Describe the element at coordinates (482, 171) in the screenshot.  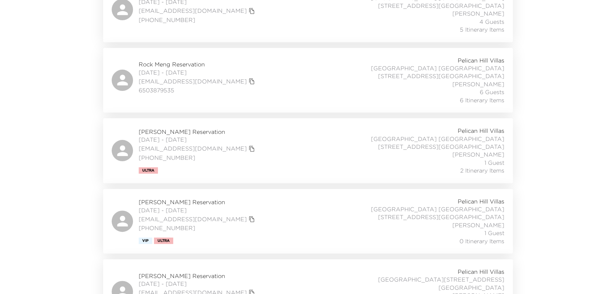
I see `span: 2 Itinerary Items` at that location.